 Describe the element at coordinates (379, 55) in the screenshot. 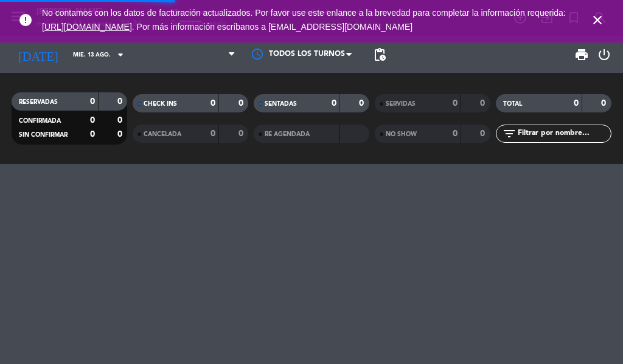

I see `span: pending_actions` at that location.